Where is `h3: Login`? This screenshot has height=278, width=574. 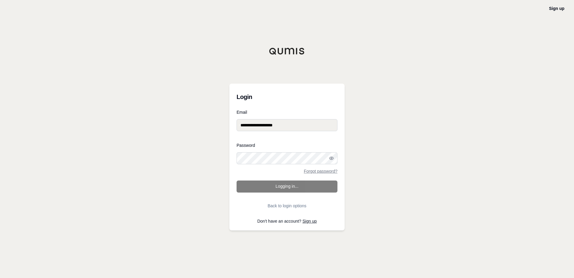 h3: Login is located at coordinates (287, 97).